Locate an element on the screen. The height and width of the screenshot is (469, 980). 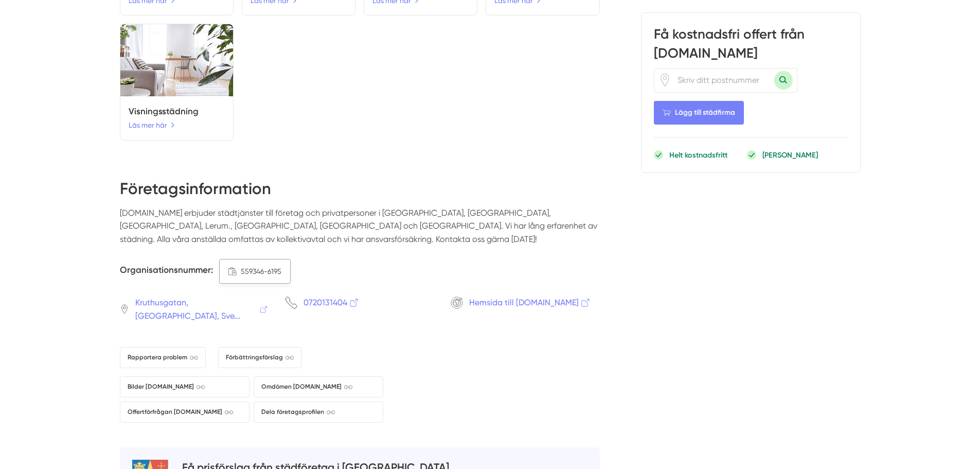
a: Dela företagsprofilen is located at coordinates (319, 411).